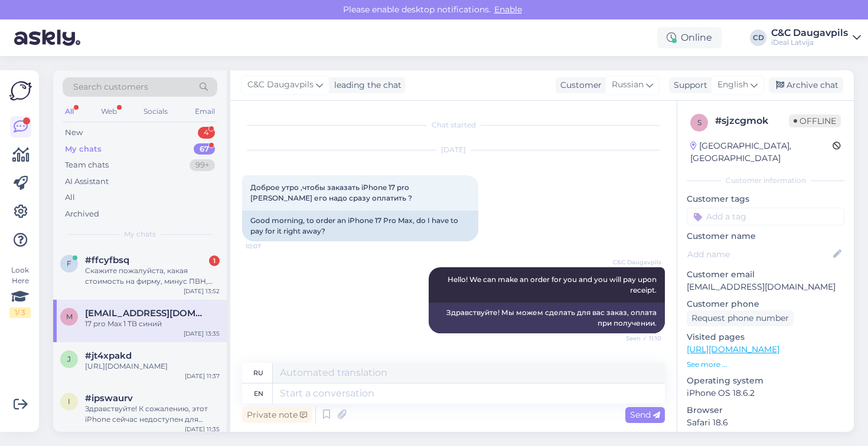 The height and width of the screenshot is (446, 868). What do you see at coordinates (82, 214) in the screenshot?
I see `div: Archived` at bounding box center [82, 214].